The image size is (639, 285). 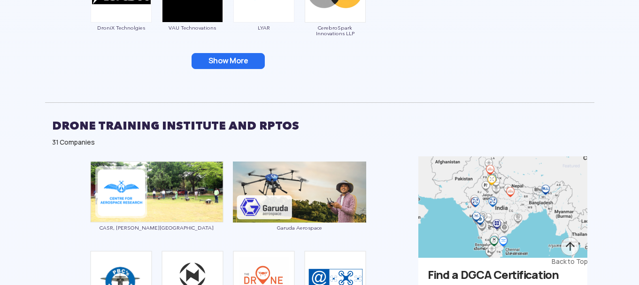 What do you see at coordinates (299, 228) in the screenshot?
I see `span: Garuda Aerospace` at bounding box center [299, 228].